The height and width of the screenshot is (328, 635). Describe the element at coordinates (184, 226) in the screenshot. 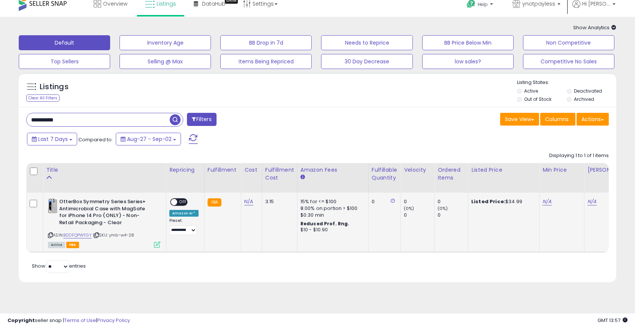

I see `div: Preset:` at that location.